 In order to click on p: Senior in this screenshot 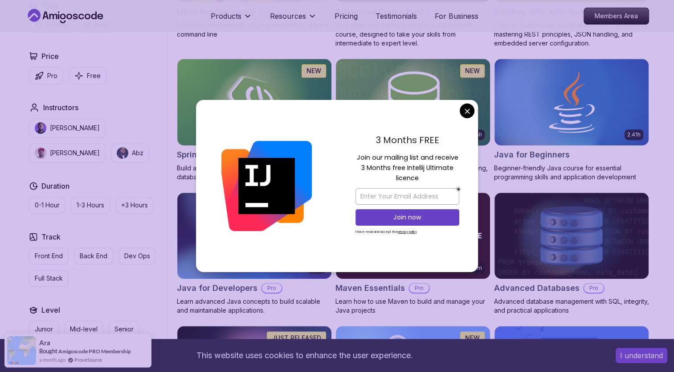, I will do `click(124, 329)`.